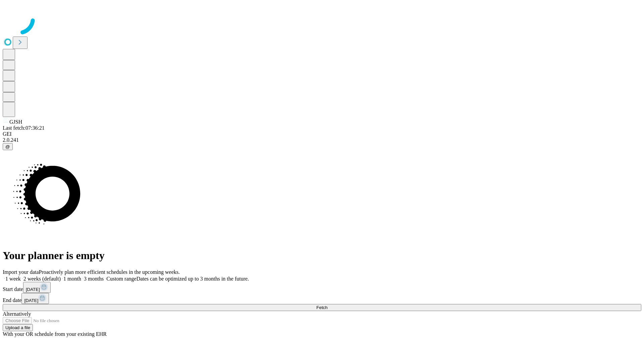 The height and width of the screenshot is (362, 644). Describe the element at coordinates (109, 272) in the screenshot. I see `span: Proactively plan more efficient schedules in the upcoming weeks.` at that location.